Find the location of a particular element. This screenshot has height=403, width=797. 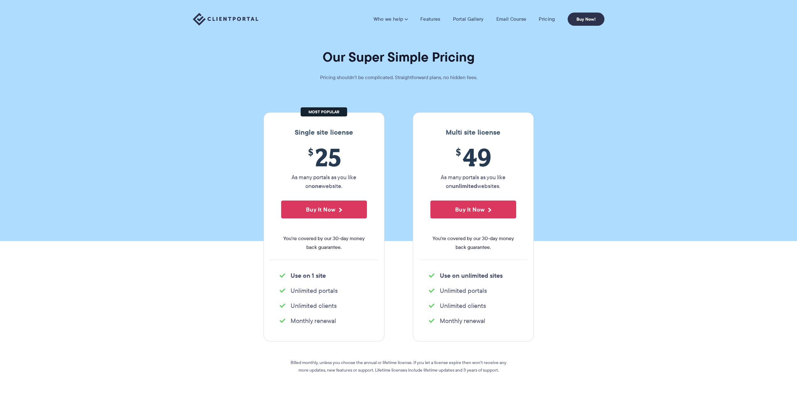

p: As many portals as you like on websites. is located at coordinates (473, 182).